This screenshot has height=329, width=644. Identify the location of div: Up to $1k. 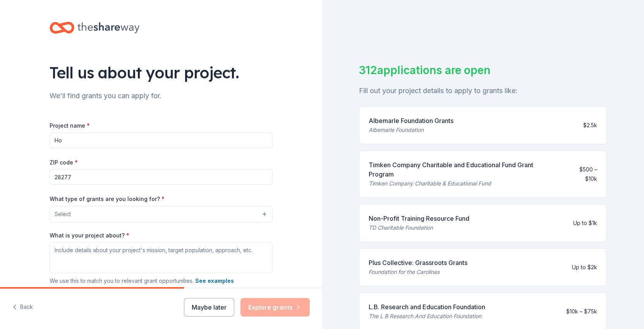
(585, 223).